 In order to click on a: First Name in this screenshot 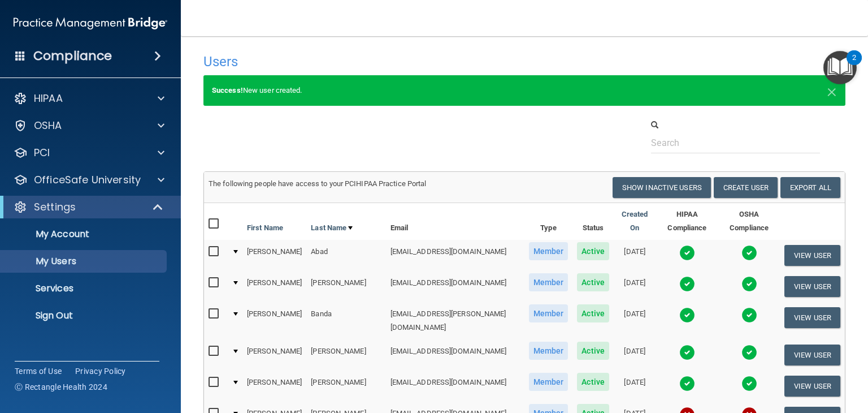, I will do `click(265, 228)`.